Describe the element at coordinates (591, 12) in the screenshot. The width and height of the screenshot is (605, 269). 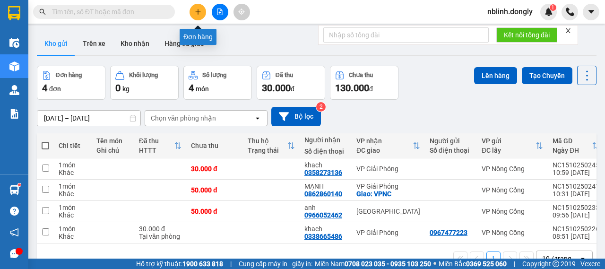
I see `span: caret-down` at that location.